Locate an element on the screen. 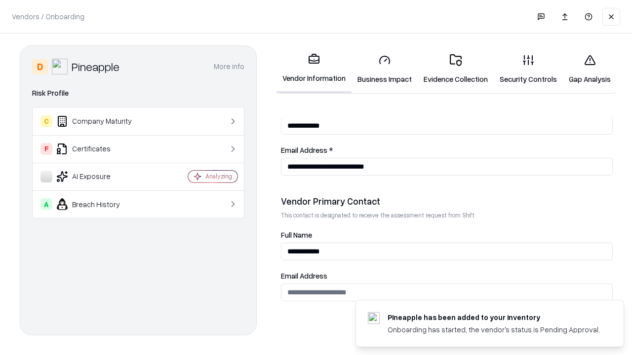  img: Pineapple is located at coordinates (60, 67).